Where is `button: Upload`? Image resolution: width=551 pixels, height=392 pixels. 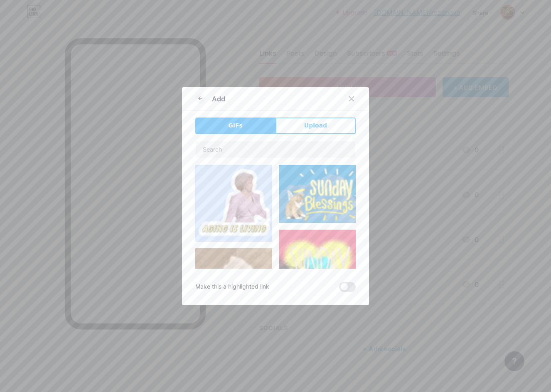
button: Upload is located at coordinates (315, 126).